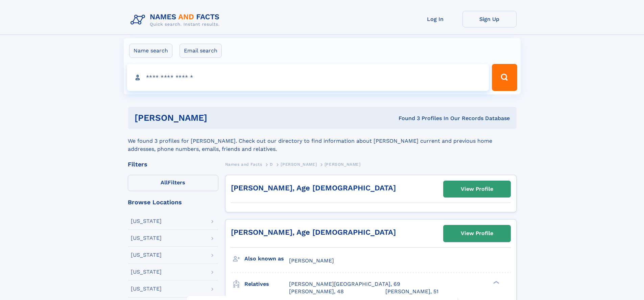  I want to click on h3: Also known as, so click(267, 259).